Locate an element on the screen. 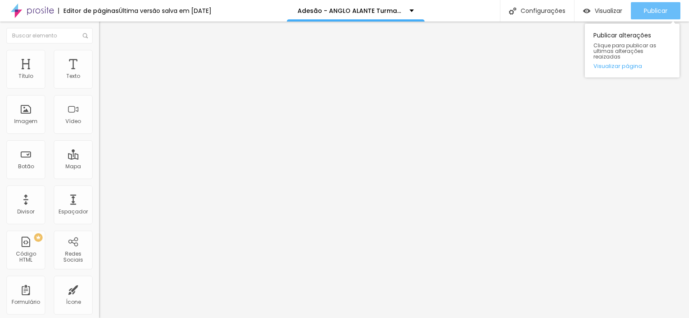  div: Formulário is located at coordinates (26, 302).